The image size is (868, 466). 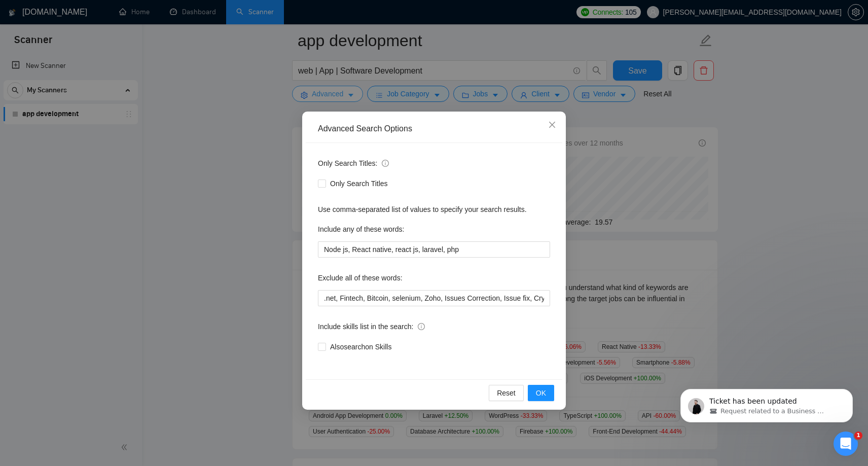 I want to click on div: Advanced Search Options, so click(x=434, y=129).